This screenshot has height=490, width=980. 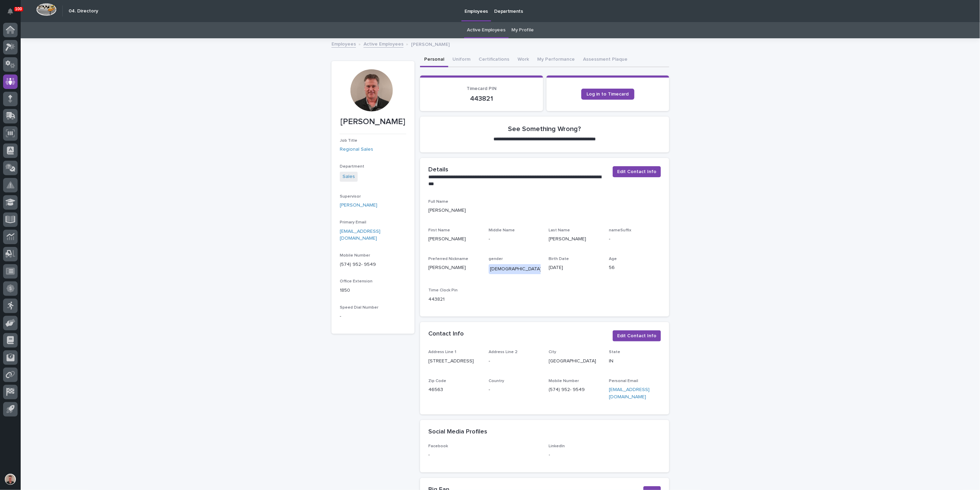 I want to click on span: Log in to Timecard, so click(x=608, y=94).